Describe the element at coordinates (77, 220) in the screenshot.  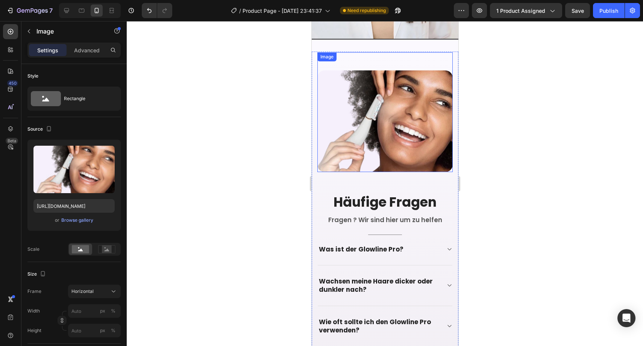
I see `button: Browse gallery` at that location.